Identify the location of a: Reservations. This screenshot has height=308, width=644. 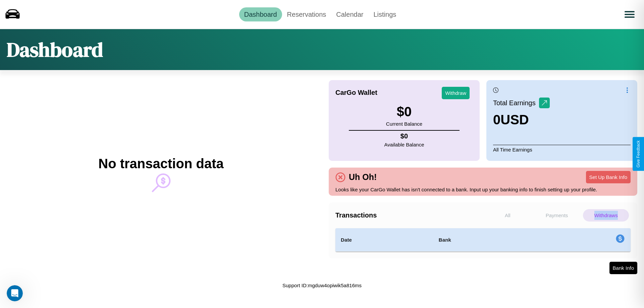
(306, 14).